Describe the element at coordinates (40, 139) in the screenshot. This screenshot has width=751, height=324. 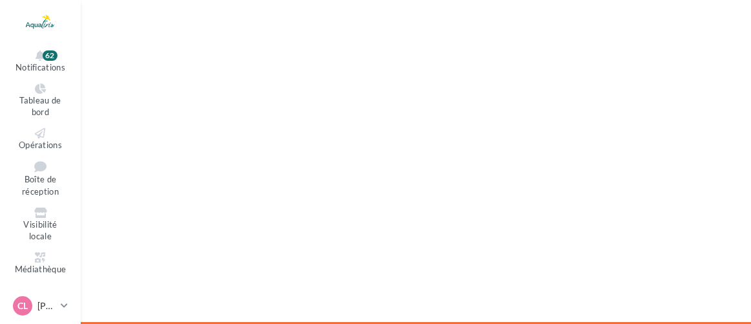
I see `a: Opérations` at that location.